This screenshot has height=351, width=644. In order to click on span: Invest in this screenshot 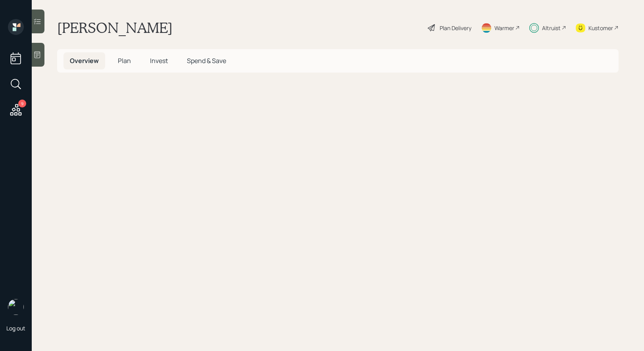, I will do `click(159, 61)`.